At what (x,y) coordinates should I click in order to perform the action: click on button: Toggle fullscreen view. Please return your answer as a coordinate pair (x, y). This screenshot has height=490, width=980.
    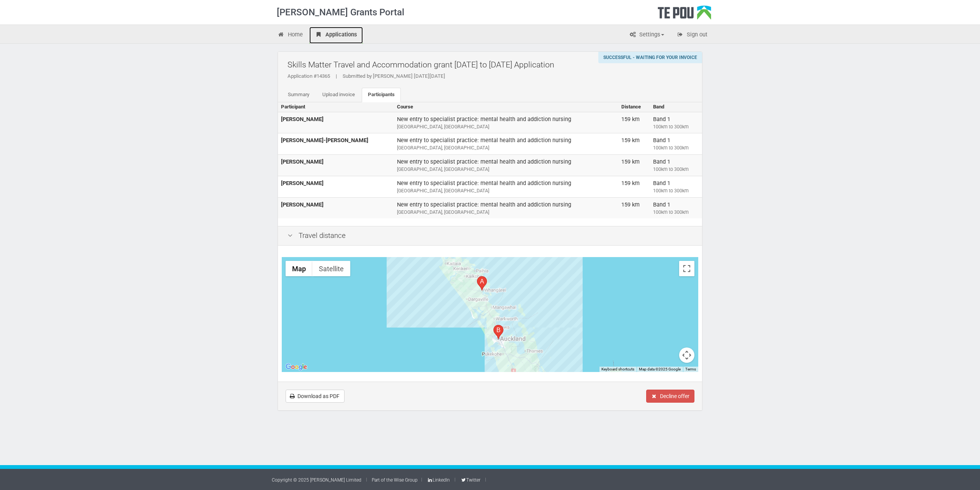
    Looking at the image, I should click on (687, 268).